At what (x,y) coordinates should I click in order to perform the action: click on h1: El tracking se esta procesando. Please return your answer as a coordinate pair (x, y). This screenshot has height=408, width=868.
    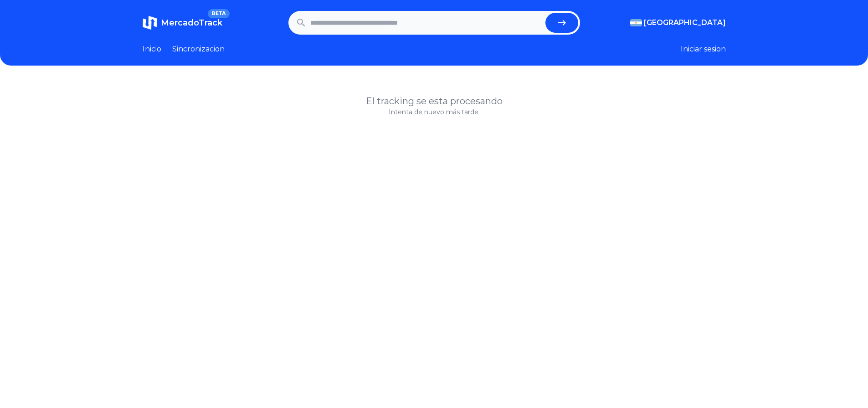
    Looking at the image, I should click on (434, 101).